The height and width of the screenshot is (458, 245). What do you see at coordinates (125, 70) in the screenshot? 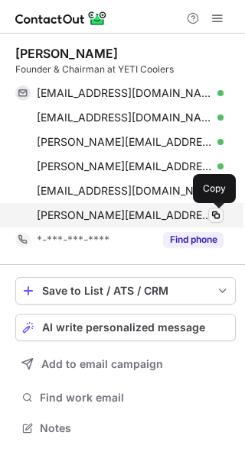
I see `div: Founder & Chairman at YETI Coolers` at bounding box center [125, 70].